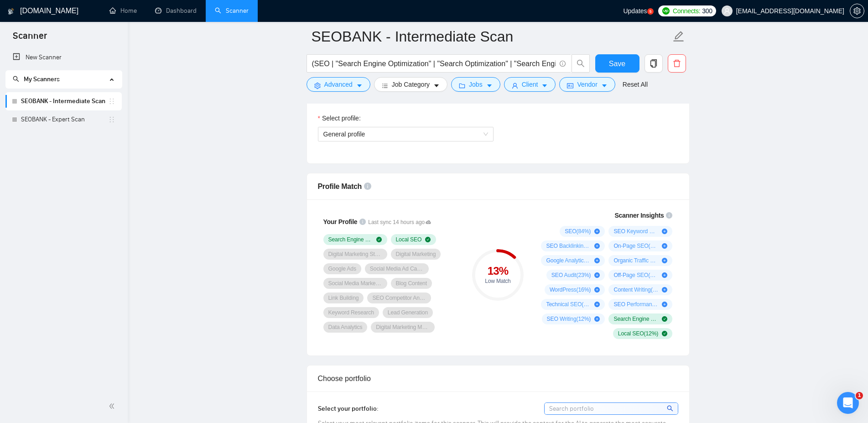 The width and height of the screenshot is (868, 423). Describe the element at coordinates (530, 85) in the screenshot. I see `button: userClientcaret-down` at that location.